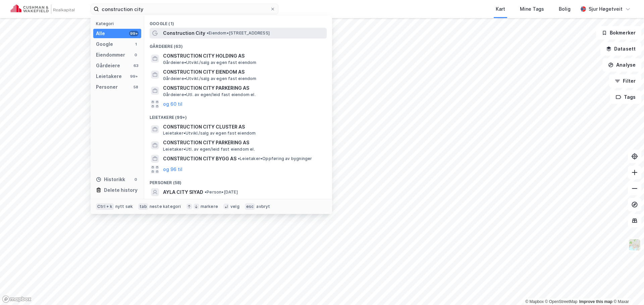 The image size is (644, 305). I want to click on div: markere, so click(209, 207).